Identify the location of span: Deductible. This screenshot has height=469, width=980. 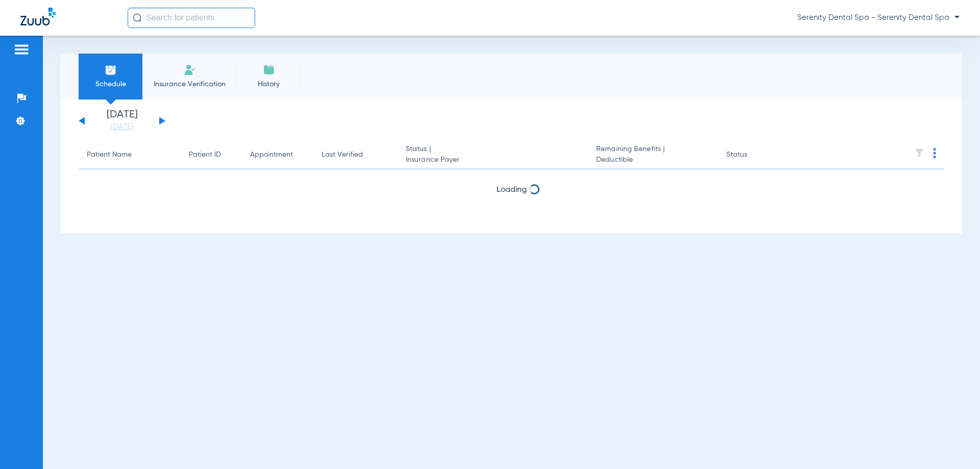
(652, 159).